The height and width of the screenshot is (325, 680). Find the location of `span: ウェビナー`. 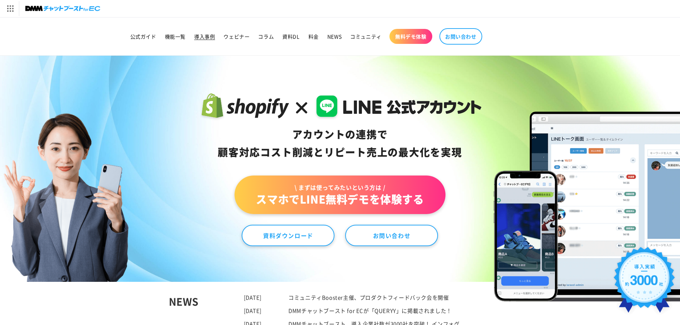

span: ウェビナー is located at coordinates (236, 36).